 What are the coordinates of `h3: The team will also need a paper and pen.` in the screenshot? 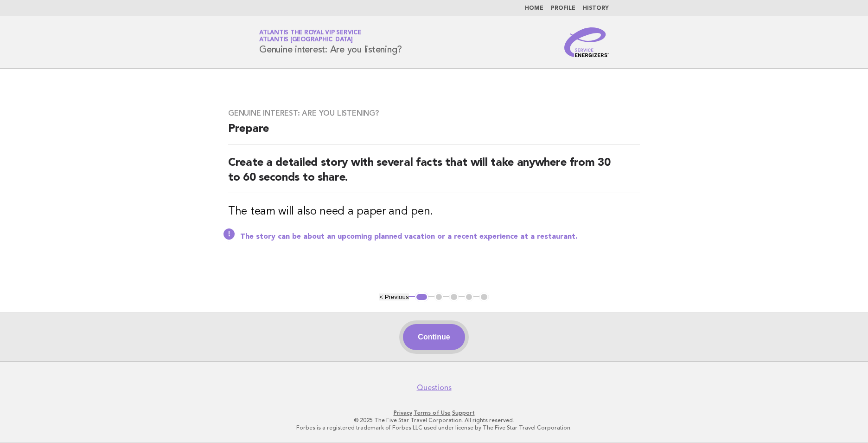 It's located at (434, 212).